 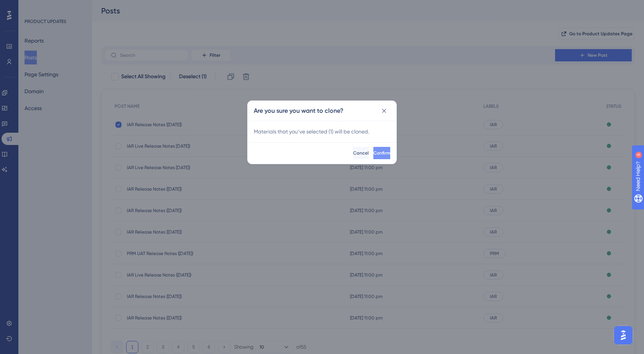 What do you see at coordinates (55, 7) in the screenshot?
I see `div: 4` at bounding box center [55, 7].